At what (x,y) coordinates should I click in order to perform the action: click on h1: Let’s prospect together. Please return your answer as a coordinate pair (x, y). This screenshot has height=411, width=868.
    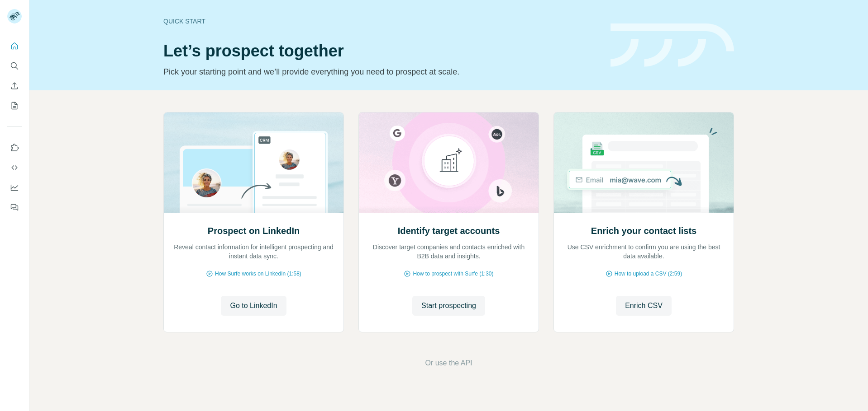
    Looking at the image, I should click on (382, 51).